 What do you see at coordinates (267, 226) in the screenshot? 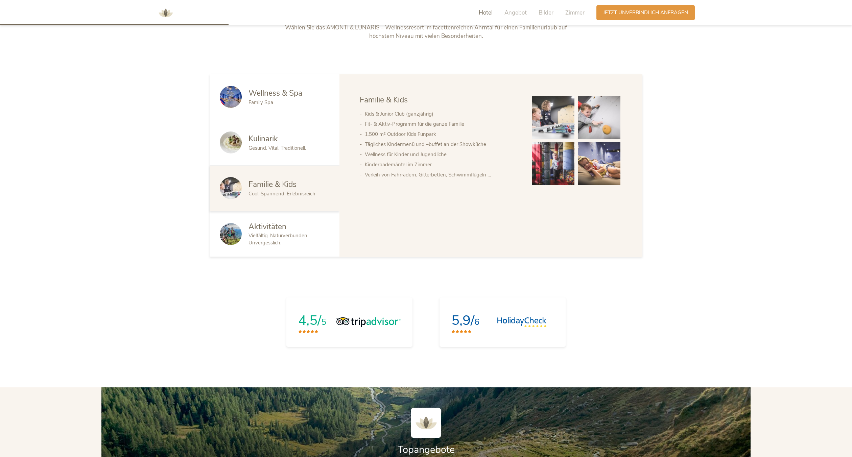
I see `span: Aktivitäten` at bounding box center [267, 226].